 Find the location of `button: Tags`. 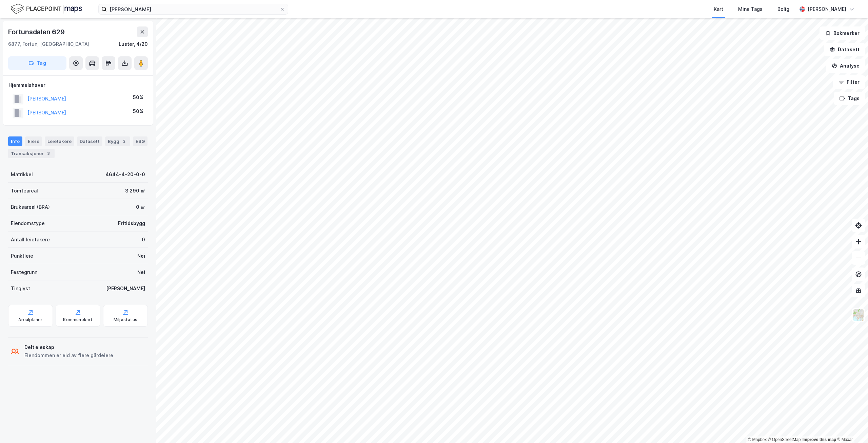

button: Tags is located at coordinates (850, 99).